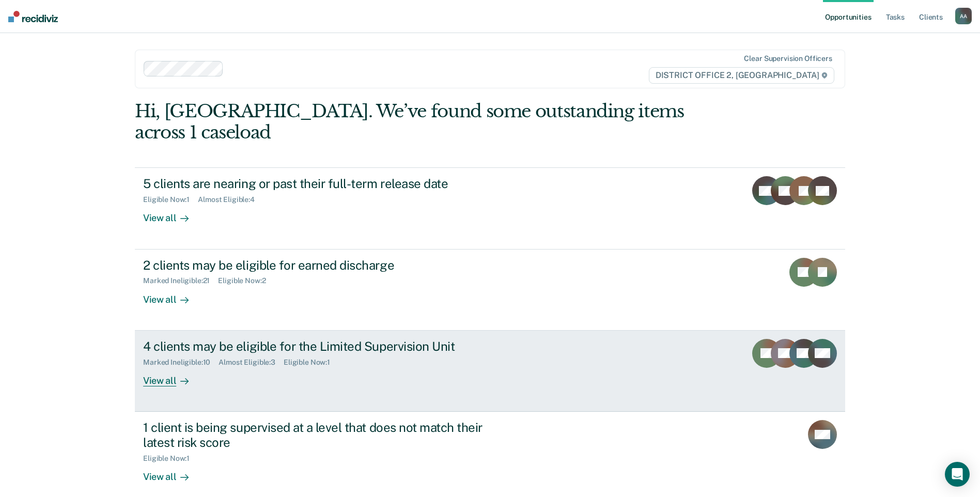 Image resolution: width=980 pixels, height=497 pixels. What do you see at coordinates (231, 200) in the screenshot?
I see `div: Almost Eligible : 4` at bounding box center [231, 200].